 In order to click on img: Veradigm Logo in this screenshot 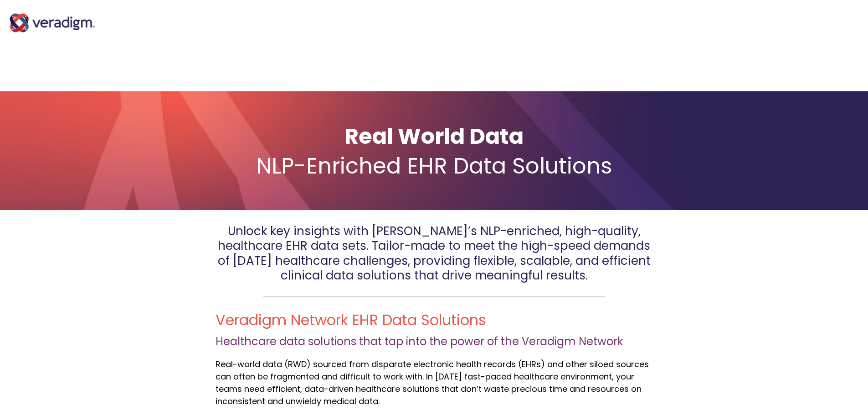, I will do `click(52, 23)`.